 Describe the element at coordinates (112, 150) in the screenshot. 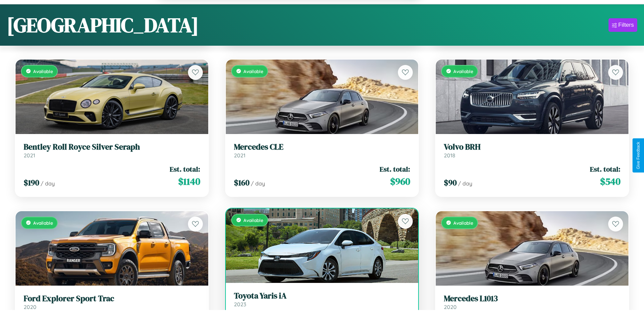

I see `a: Bentley Roll Royce Silver Seraph2021` at that location.